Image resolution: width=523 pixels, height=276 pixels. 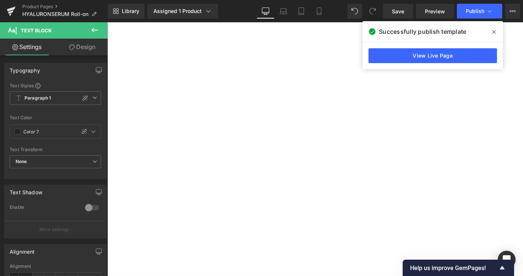 I want to click on span: Library, so click(x=130, y=11).